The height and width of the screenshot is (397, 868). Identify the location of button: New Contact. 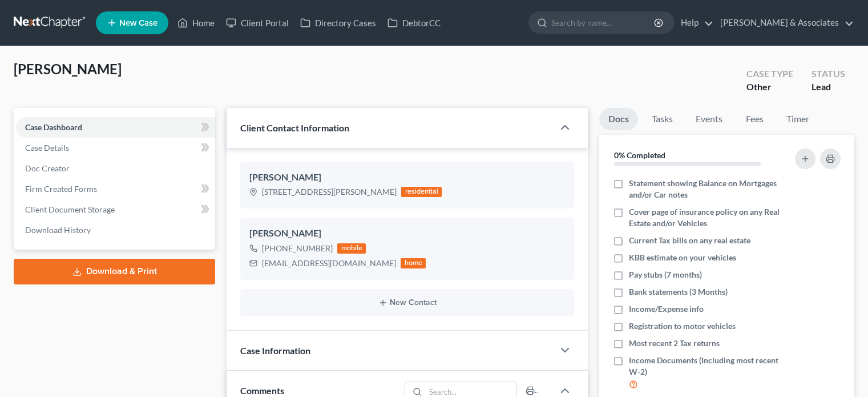
(407, 302).